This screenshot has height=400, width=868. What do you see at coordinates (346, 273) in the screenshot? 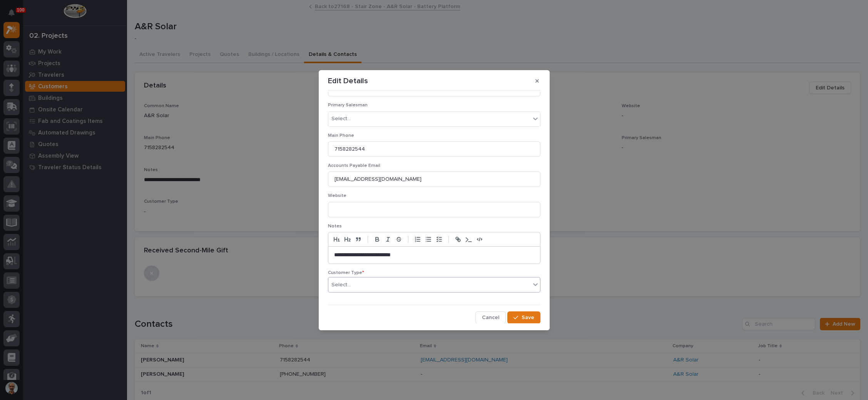
I see `span: Customer Type` at bounding box center [346, 273].